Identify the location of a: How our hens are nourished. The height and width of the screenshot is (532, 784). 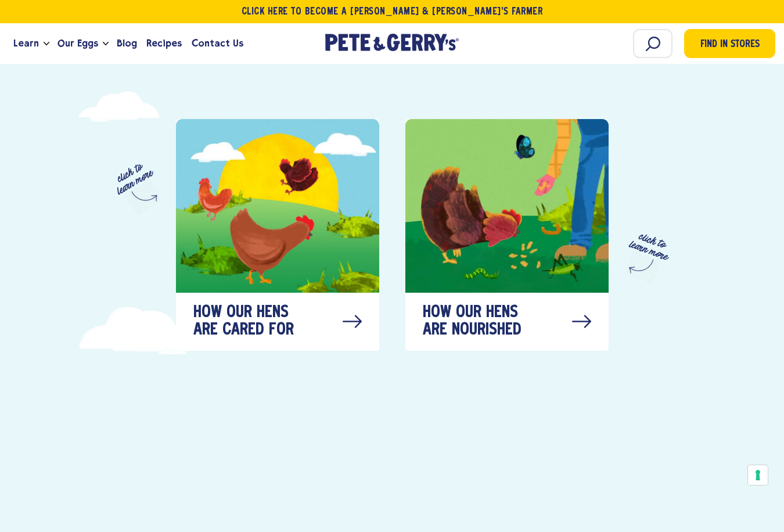
(507, 235).